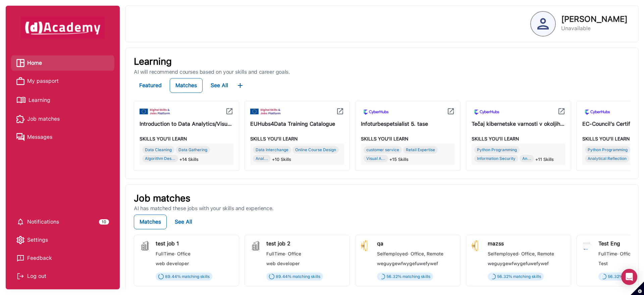 This screenshot has width=644, height=295. Describe the element at coordinates (537, 254) in the screenshot. I see `span: Office, Remote` at that location.